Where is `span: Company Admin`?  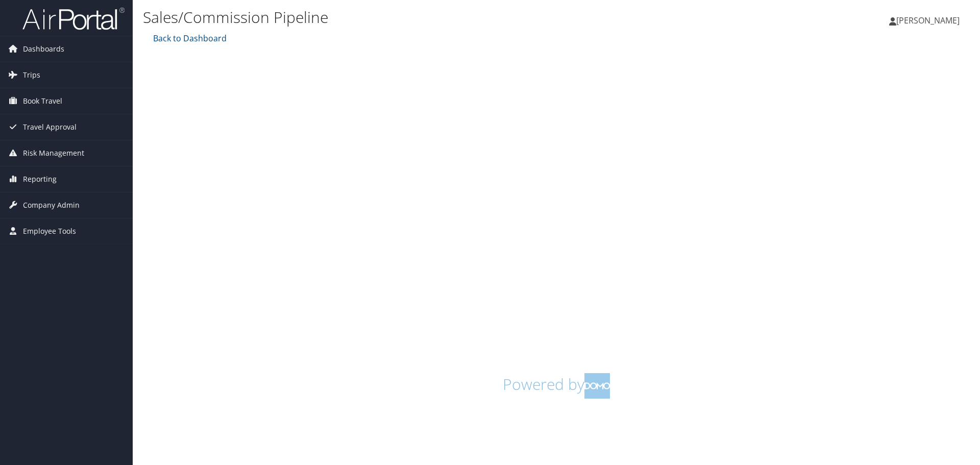 span: Company Admin is located at coordinates (51, 205).